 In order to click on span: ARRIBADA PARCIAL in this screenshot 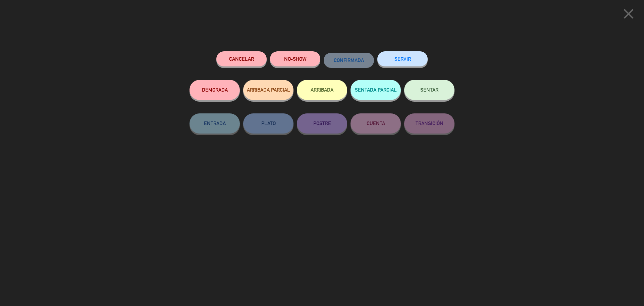, I will do `click(268, 90)`.